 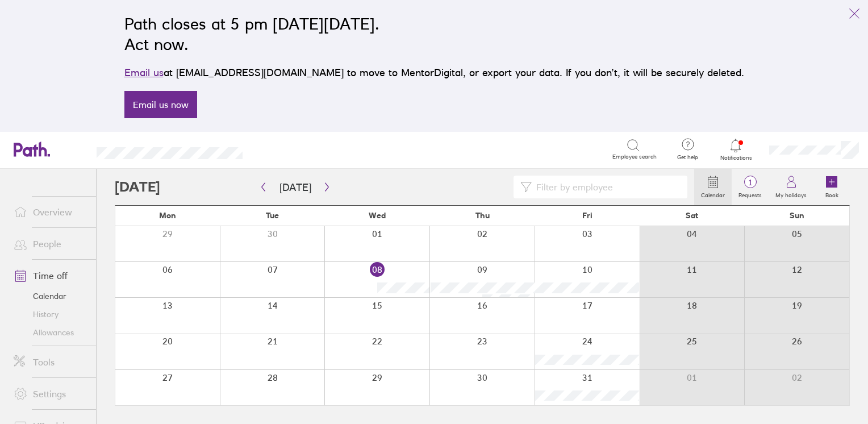 What do you see at coordinates (750, 182) in the screenshot?
I see `span: 1` at bounding box center [750, 182].